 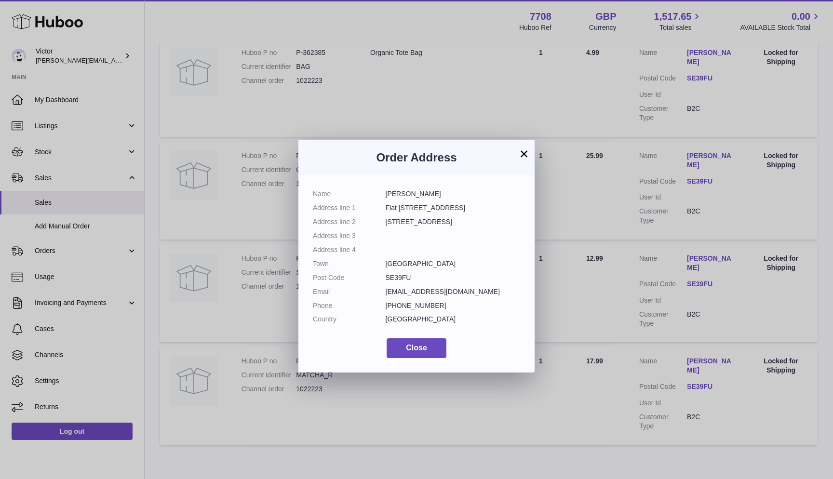 I want to click on dt: Address line 4, so click(x=349, y=250).